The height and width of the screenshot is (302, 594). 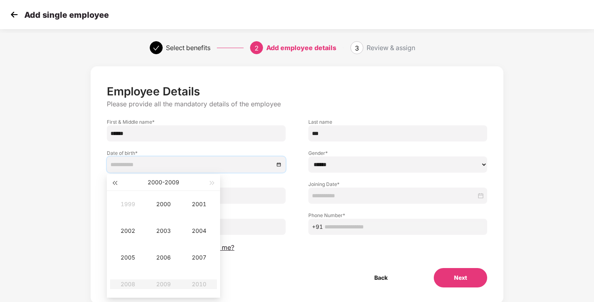 I want to click on label: Last name, so click(x=398, y=122).